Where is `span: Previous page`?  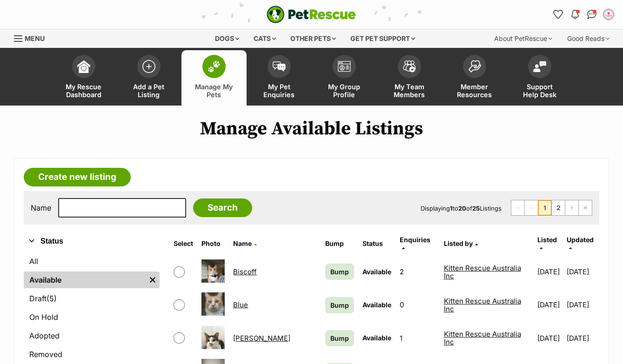 span: Previous page is located at coordinates (531, 208).